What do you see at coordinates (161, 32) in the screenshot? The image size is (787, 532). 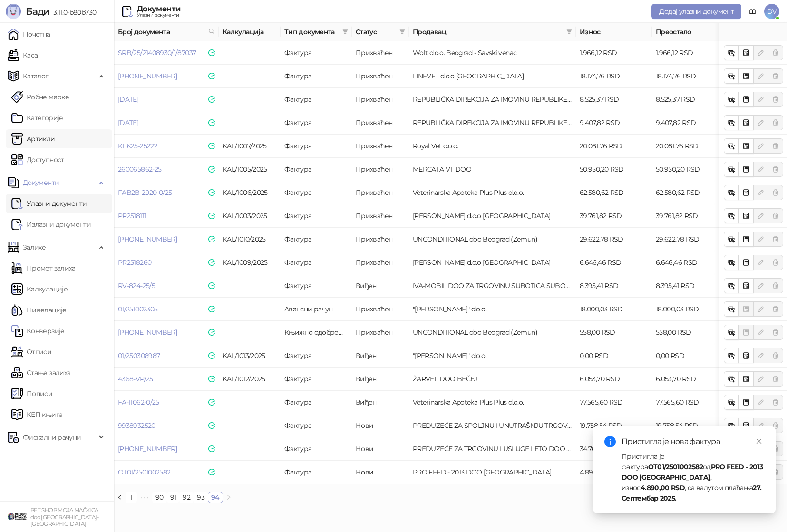 I see `span: Број документа` at bounding box center [161, 32].